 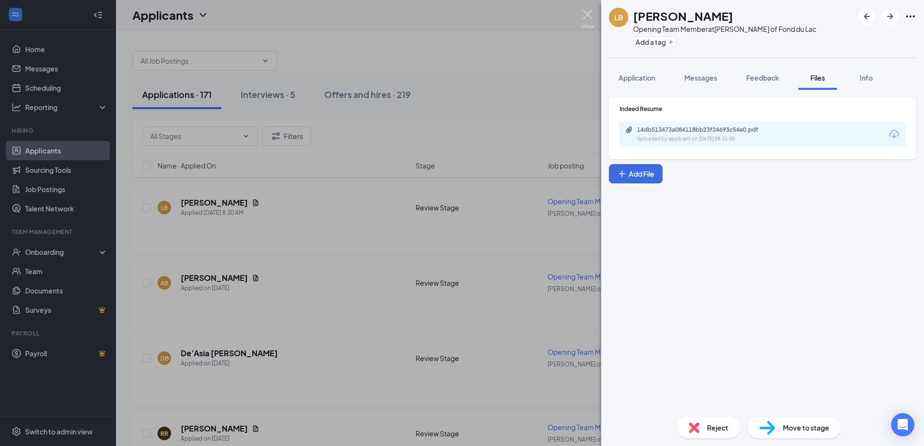 What do you see at coordinates (635, 174) in the screenshot?
I see `button: Add FilePlus` at bounding box center [635, 174].